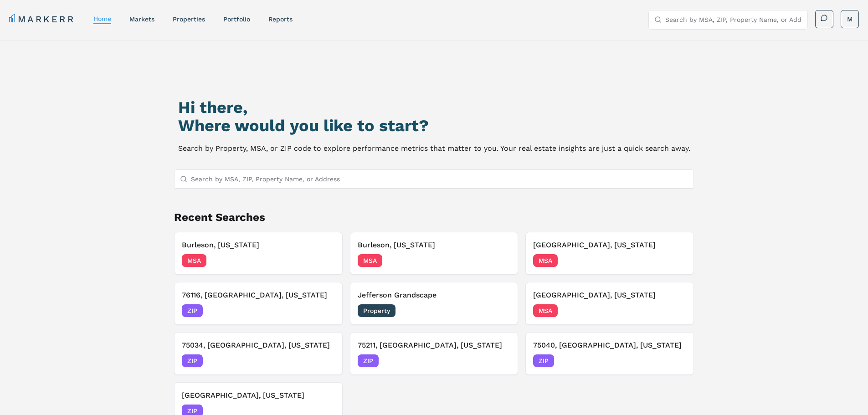 This screenshot has width=868, height=415. What do you see at coordinates (434, 107) in the screenshot?
I see `h1: Hi there,` at bounding box center [434, 107].